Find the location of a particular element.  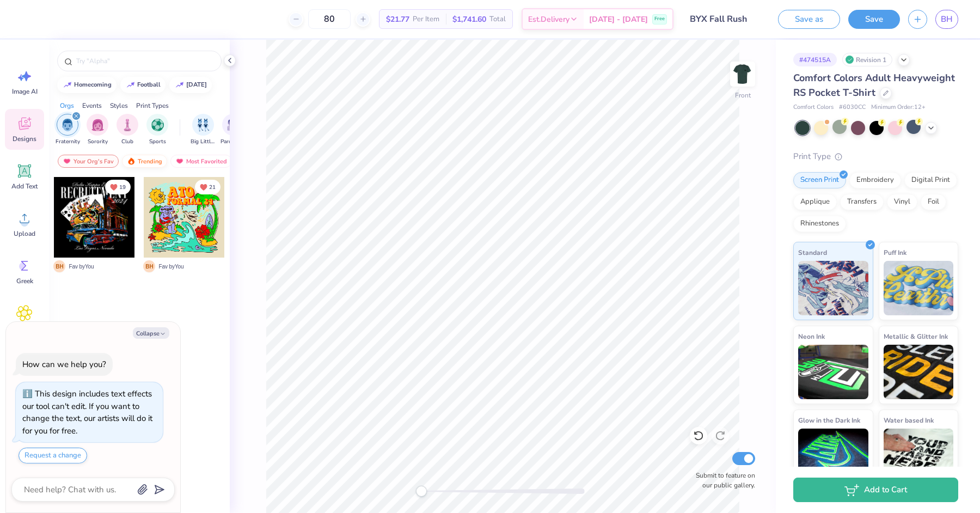

div: Front is located at coordinates (743, 95).